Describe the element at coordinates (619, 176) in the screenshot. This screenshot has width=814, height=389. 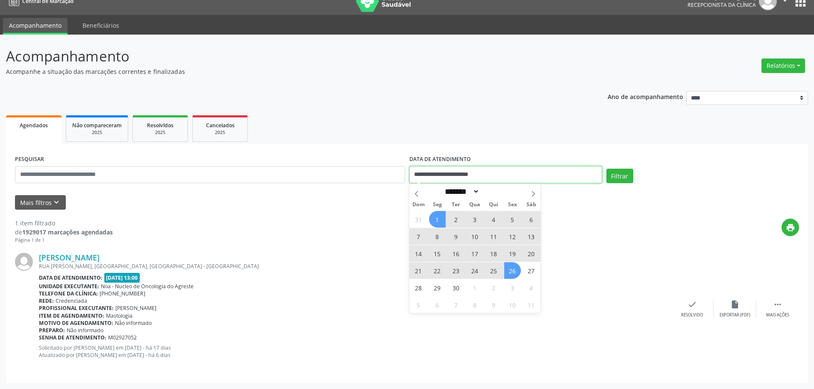
I see `button: Filtrar` at that location.